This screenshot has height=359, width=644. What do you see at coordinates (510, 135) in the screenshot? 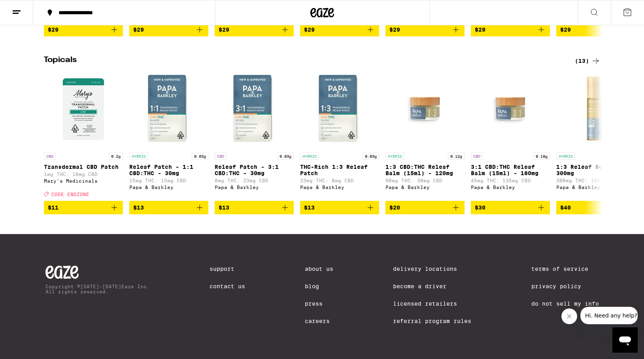
I see `a: Open page for 3:1 CBD:THC Releaf Balm (15ml) - 180mg from Papa & Barkley` at bounding box center [510, 135].